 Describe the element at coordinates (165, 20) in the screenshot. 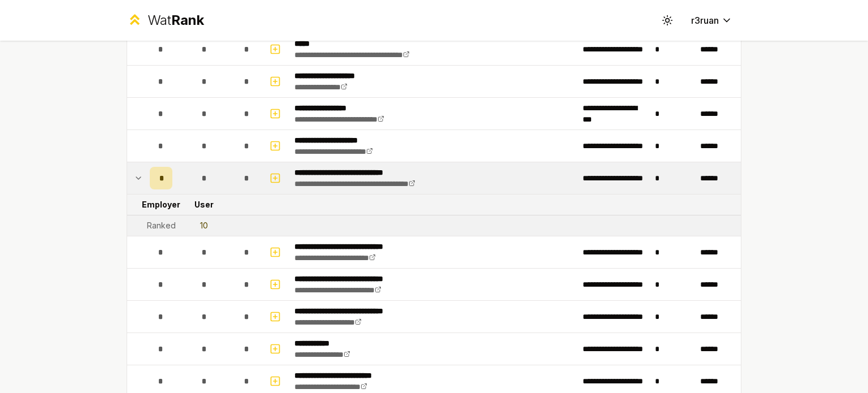

I see `a: WatRank` at that location.